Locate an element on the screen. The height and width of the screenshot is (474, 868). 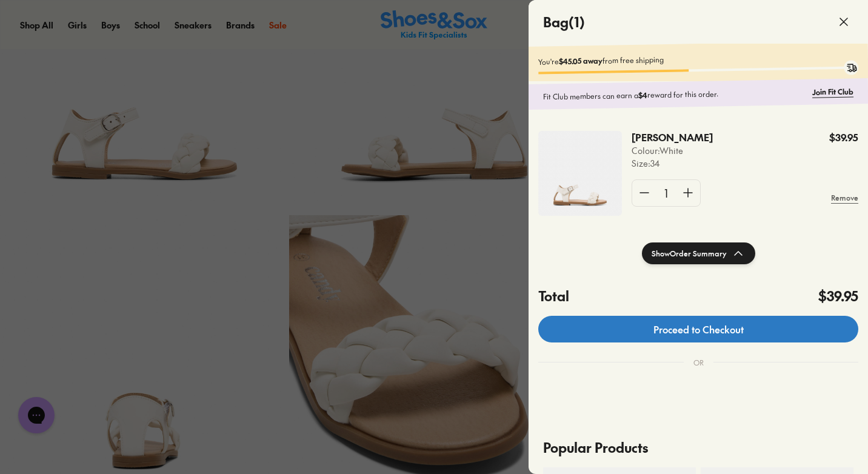
b: $45.05 away is located at coordinates (581, 61).